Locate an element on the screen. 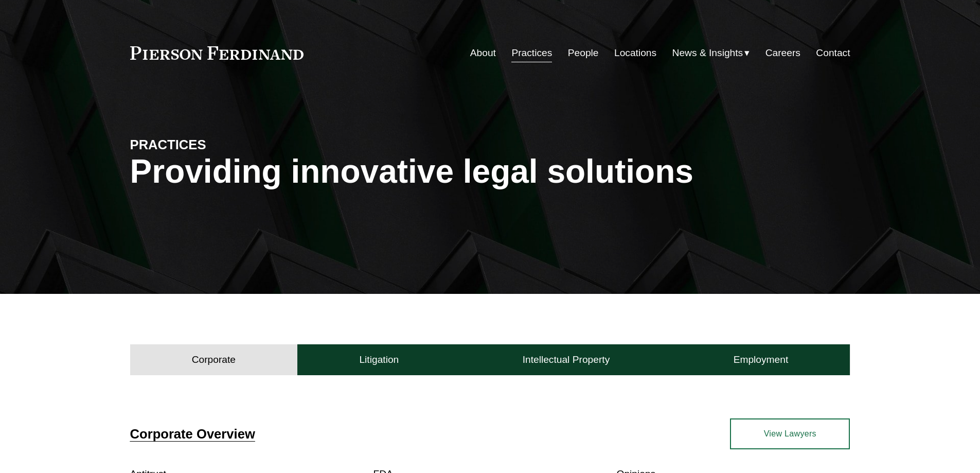  h1: Providing innovative legal solutions is located at coordinates (490, 171).